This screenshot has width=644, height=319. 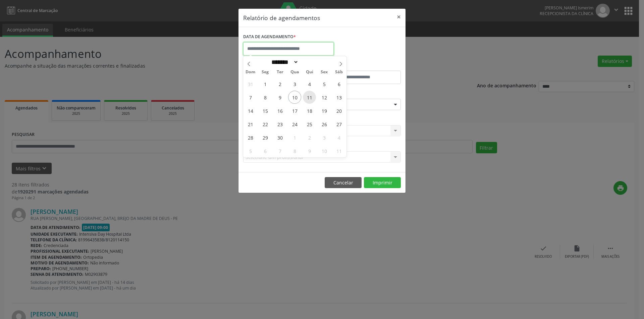 I want to click on span: Sáb, so click(x=339, y=72).